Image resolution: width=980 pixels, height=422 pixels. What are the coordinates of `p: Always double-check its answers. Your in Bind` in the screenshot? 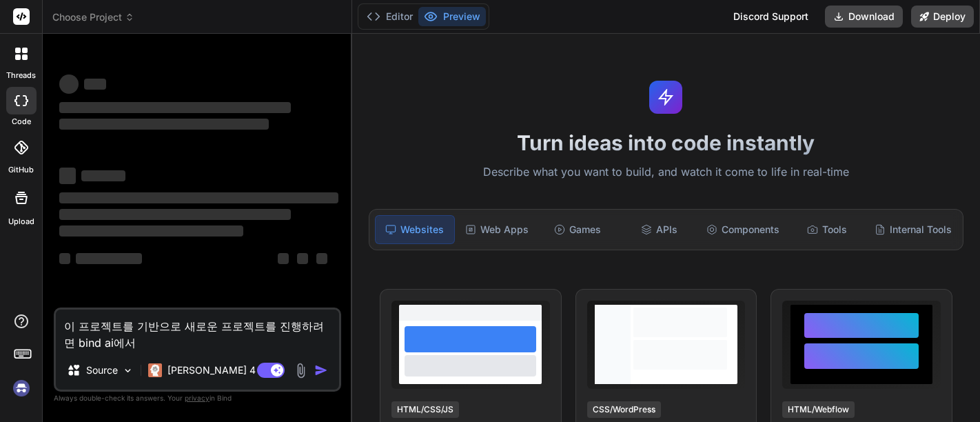 It's located at (197, 398).